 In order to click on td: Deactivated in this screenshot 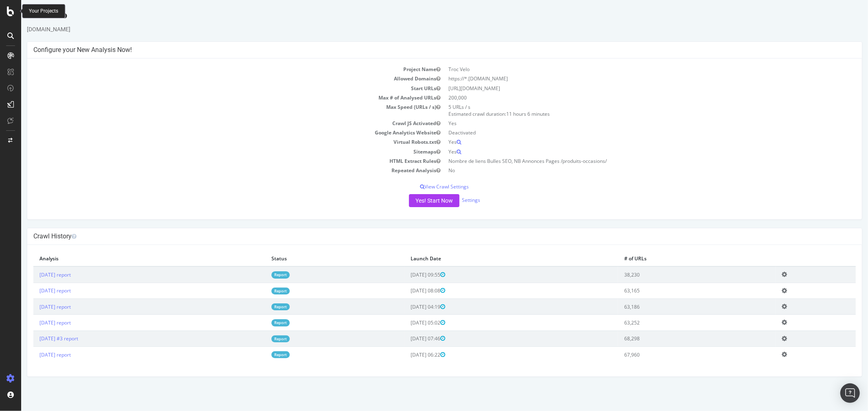, I will do `click(629, 133)`.